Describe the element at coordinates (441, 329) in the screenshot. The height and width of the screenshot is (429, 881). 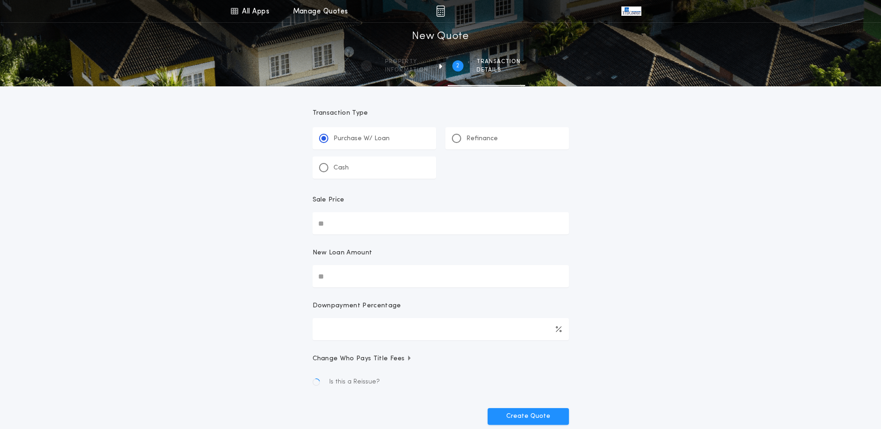
I see `input: Downpayment Percentage` at that location.